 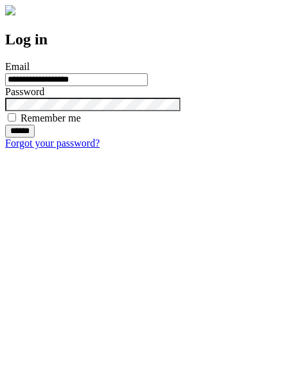 What do you see at coordinates (24, 91) in the screenshot?
I see `label: Password` at bounding box center [24, 91].